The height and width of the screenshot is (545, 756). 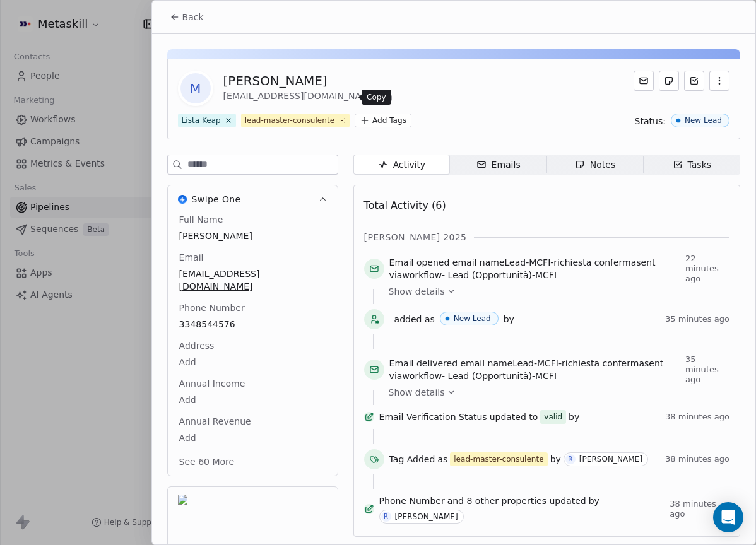 I want to click on div: Open Intercom Messenger, so click(x=728, y=517).